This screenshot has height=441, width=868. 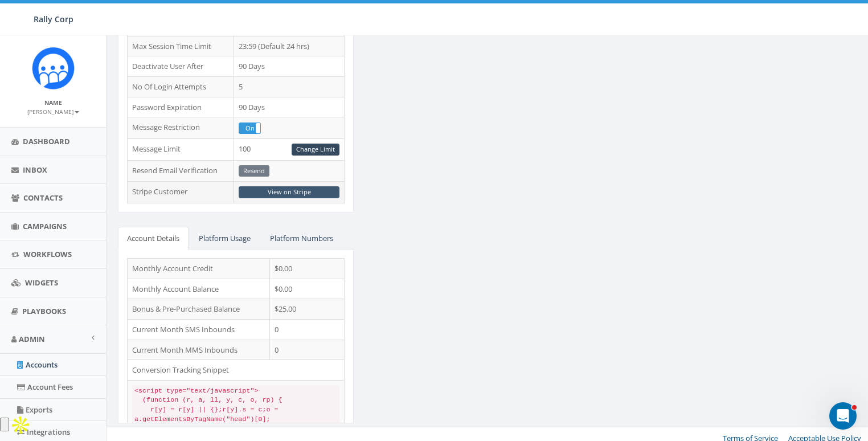 I want to click on td: Current Month SMS Inbounds, so click(x=199, y=330).